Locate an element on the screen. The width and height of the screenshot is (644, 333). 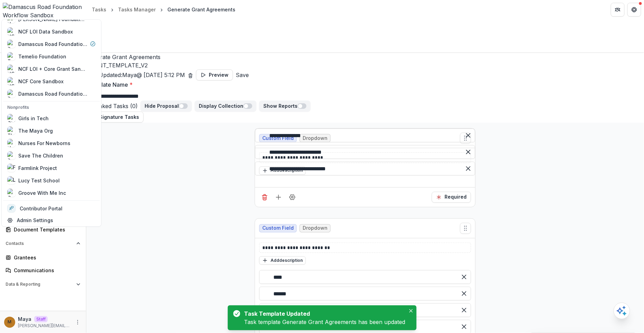
p: Maya is located at coordinates (25, 319).